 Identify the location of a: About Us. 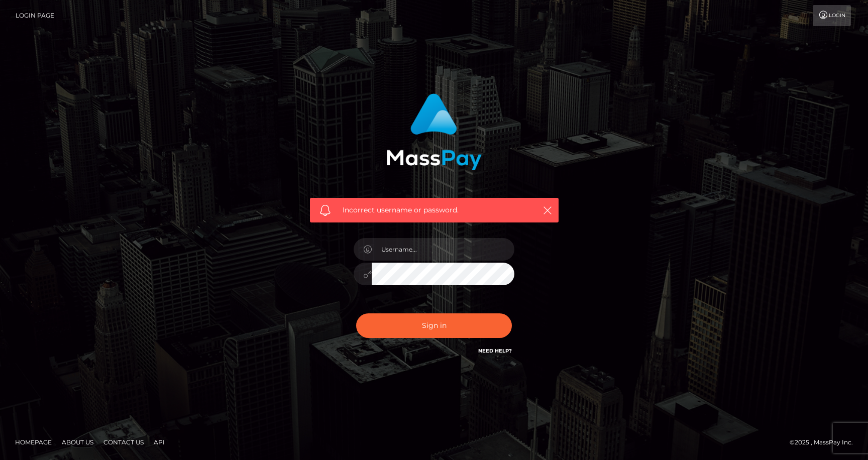
(77, 442).